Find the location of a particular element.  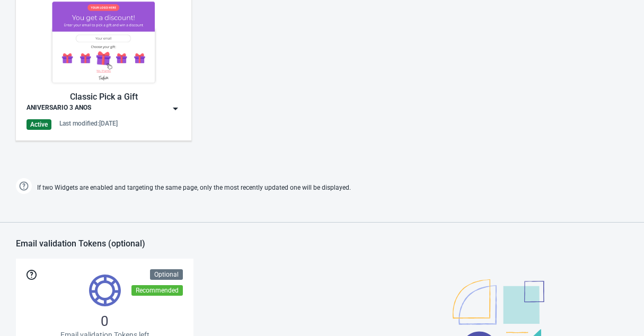

div: Active is located at coordinates (39, 125).